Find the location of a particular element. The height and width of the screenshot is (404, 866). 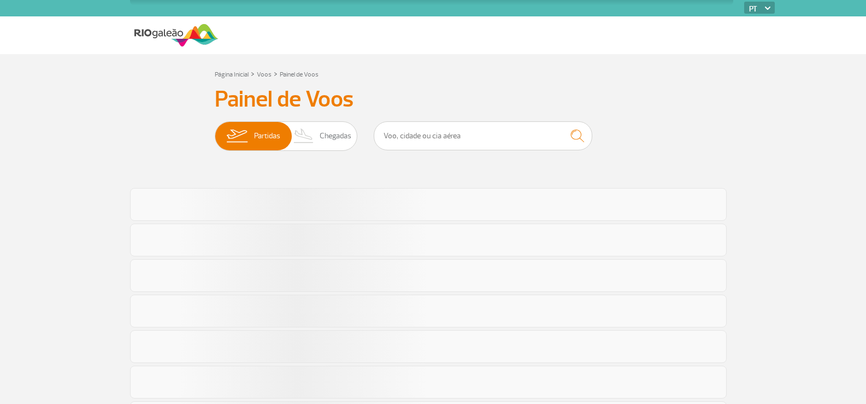

span: Partidas is located at coordinates (267, 136).